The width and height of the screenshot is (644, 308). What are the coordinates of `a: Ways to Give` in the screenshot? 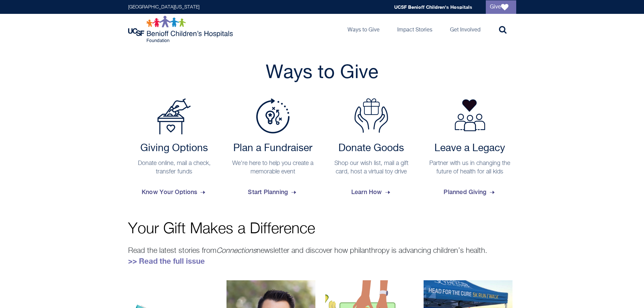 It's located at (363, 29).